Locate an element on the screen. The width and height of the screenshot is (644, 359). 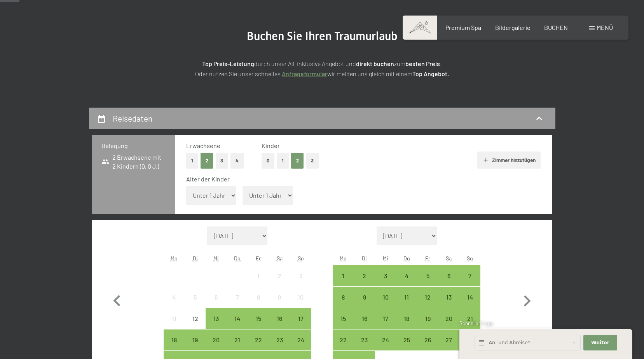
div: 9 is located at coordinates (279, 304).